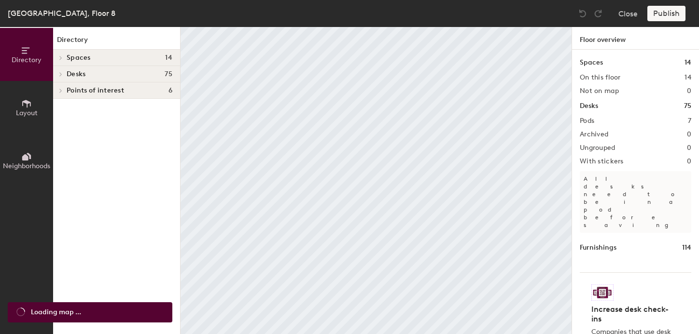 This screenshot has width=699, height=334. I want to click on h2: With stickers, so click(601, 162).